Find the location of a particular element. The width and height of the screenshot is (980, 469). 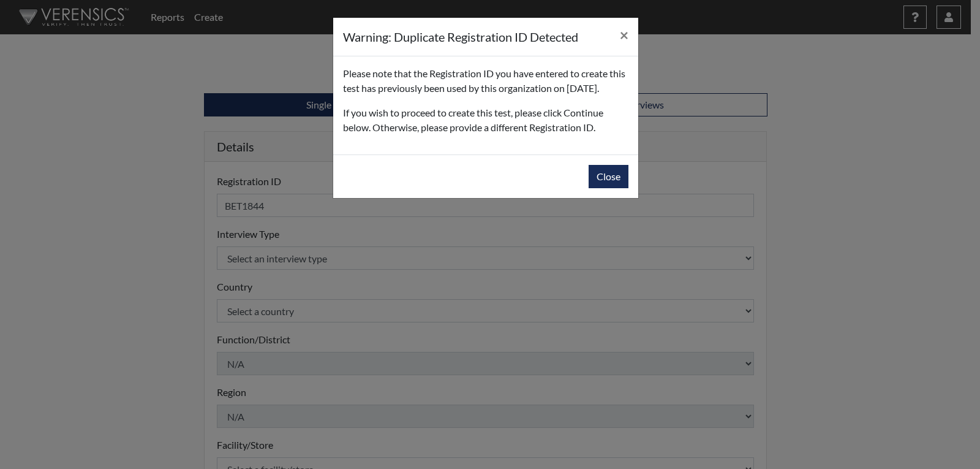

p: Please note that the Registration ID you have entered to create this test has previously been use... is located at coordinates (486, 81).